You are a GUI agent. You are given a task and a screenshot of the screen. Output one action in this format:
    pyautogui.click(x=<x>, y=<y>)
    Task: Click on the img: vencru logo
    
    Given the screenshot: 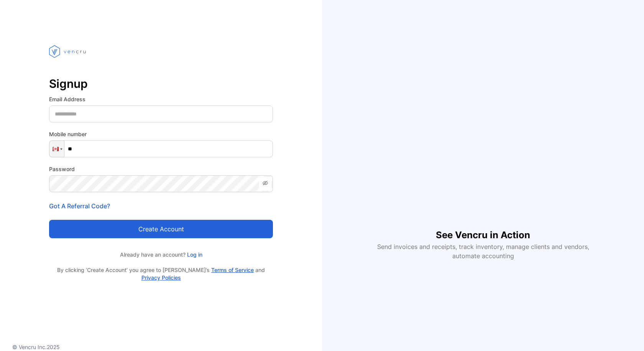 What is the action you would take?
    pyautogui.click(x=68, y=52)
    